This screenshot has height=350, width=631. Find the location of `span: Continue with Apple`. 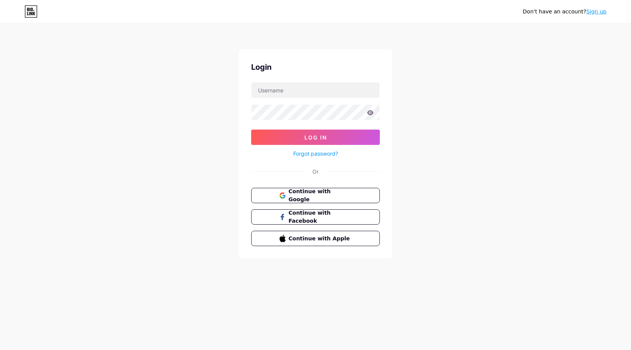

span: Continue with Apple is located at coordinates (320, 238).